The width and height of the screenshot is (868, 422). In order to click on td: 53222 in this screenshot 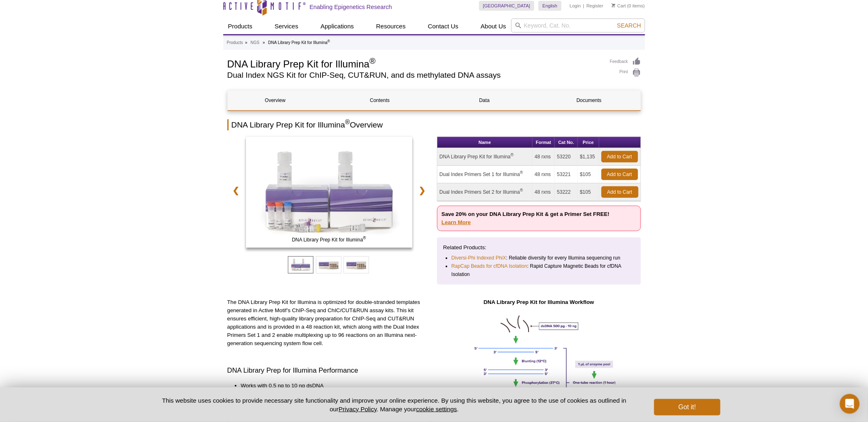, I will do `click(566, 192)`.